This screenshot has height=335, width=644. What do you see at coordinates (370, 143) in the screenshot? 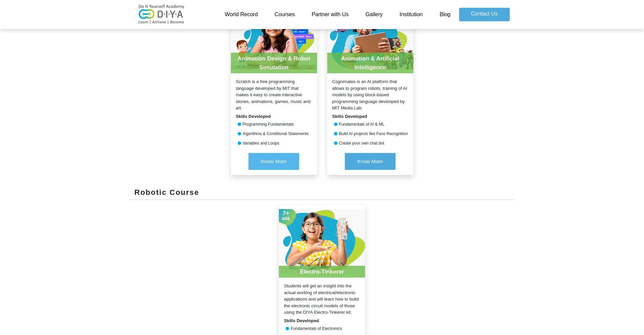
I see `div: Create your own chat bot` at bounding box center [370, 143].